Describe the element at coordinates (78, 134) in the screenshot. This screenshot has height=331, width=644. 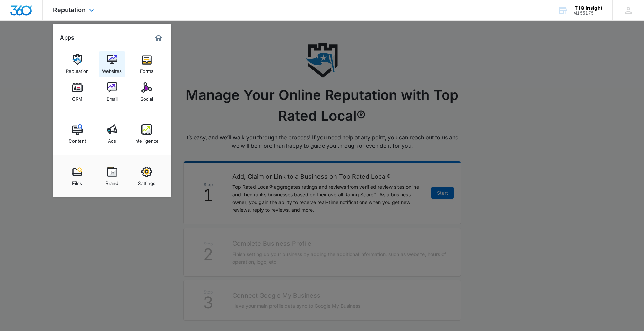
I see `a: Content` at that location.